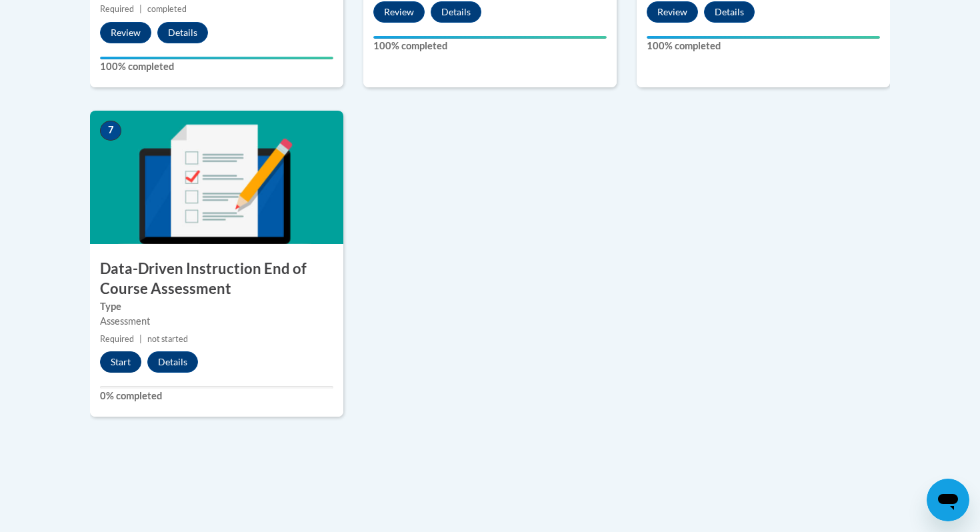  I want to click on button: Start, so click(121, 362).